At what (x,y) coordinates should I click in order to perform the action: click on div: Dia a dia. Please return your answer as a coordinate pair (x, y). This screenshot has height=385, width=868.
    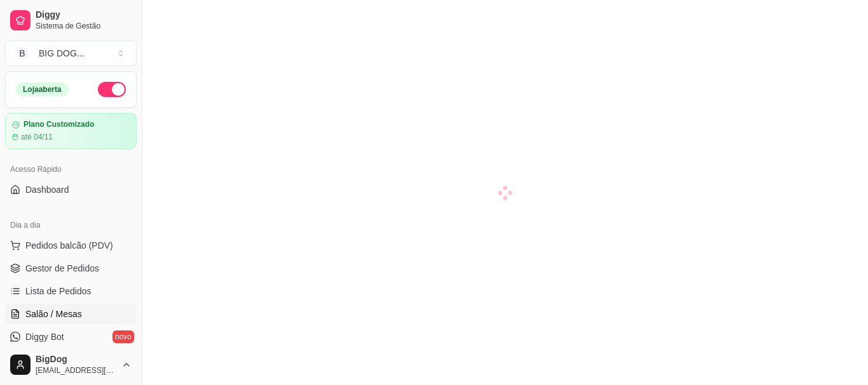
    Looking at the image, I should click on (70, 225).